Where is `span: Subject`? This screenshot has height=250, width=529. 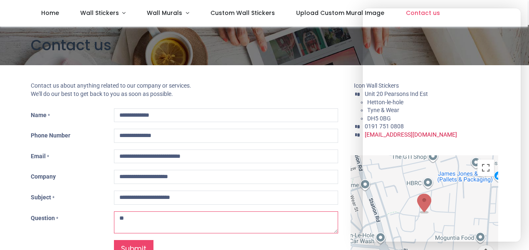
span: Subject is located at coordinates (41, 197).